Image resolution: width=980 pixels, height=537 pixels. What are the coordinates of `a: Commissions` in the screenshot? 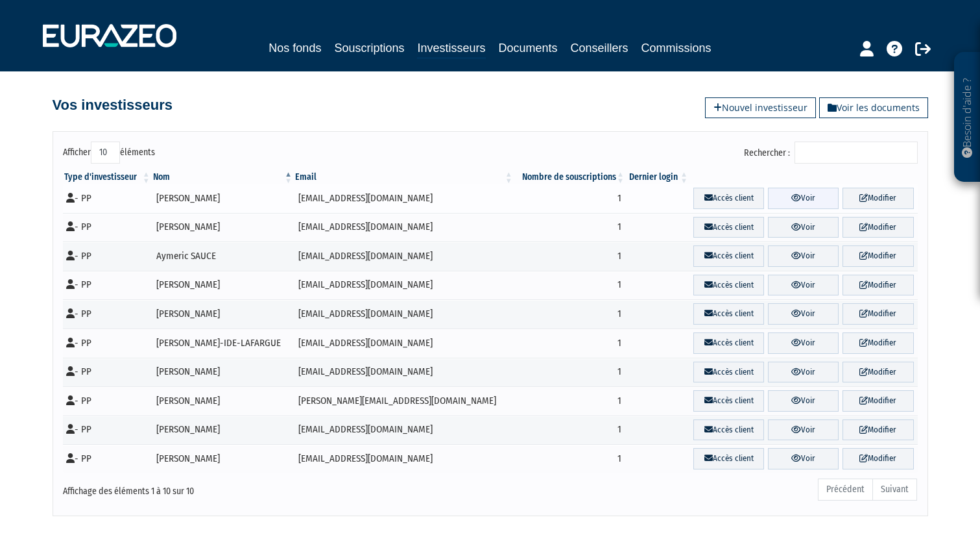 It's located at (676, 48).